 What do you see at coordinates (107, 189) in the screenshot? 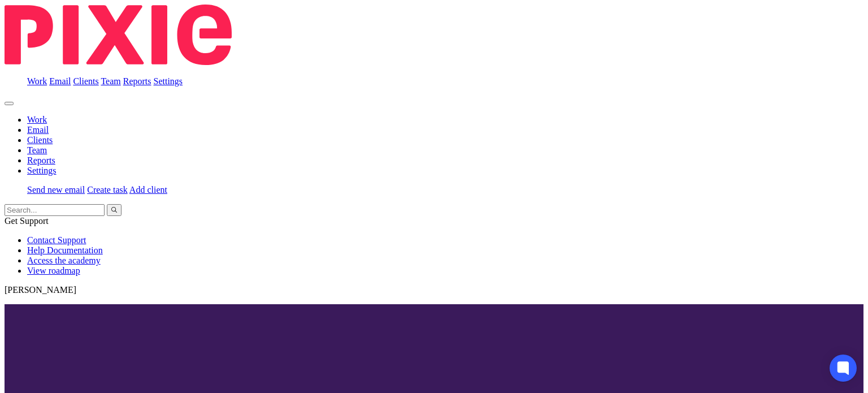
I see `a: Create task` at bounding box center [107, 189].